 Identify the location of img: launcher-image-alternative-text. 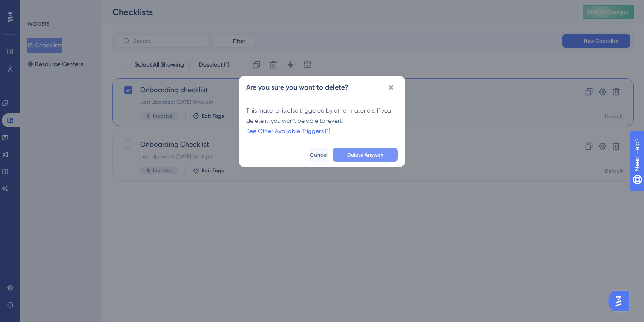
(10, 13).